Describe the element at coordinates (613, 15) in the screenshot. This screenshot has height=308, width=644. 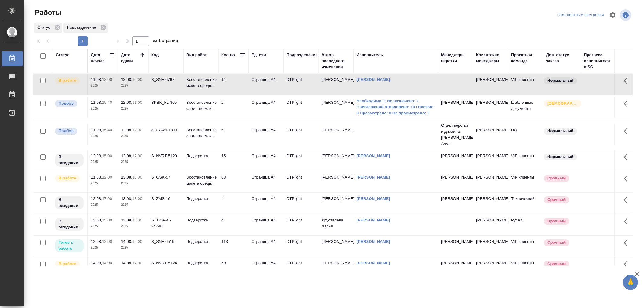
I see `span: Настроить таблицу` at that location.